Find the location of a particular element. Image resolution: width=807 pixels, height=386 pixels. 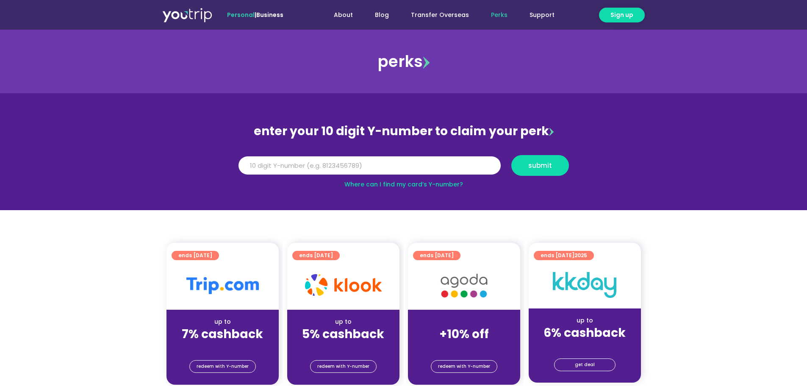

a: Blog is located at coordinates (382, 15).